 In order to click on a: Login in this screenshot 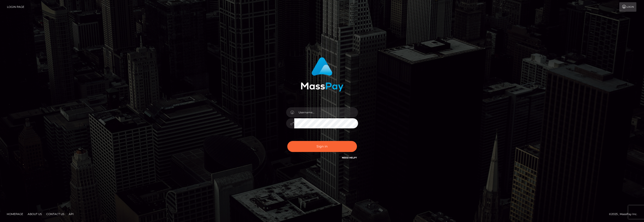, I will do `click(628, 7)`.